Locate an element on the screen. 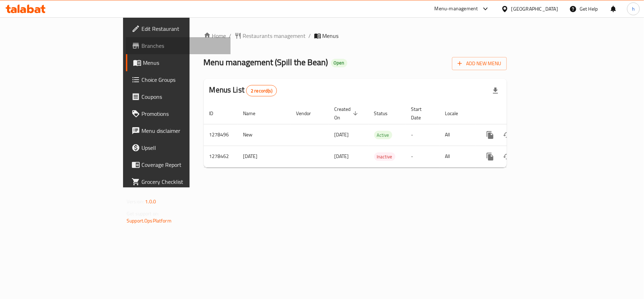 The height and width of the screenshot is (299, 644). span: Menu disclaimer is located at coordinates (183, 131).